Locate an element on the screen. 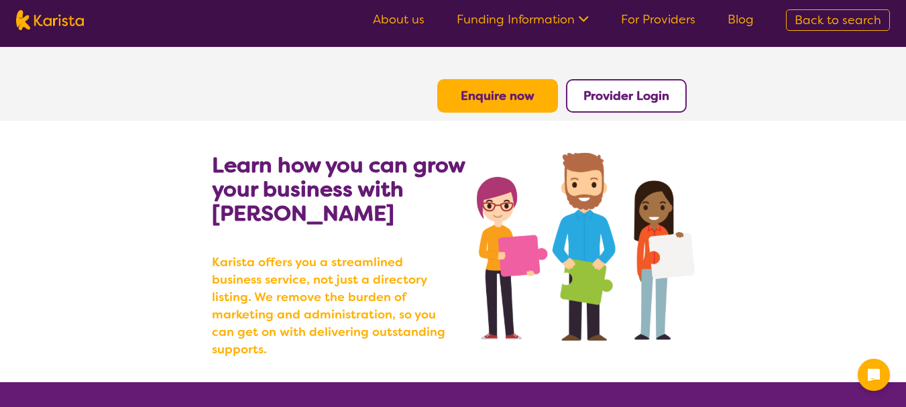 The height and width of the screenshot is (407, 906). a: Back to search is located at coordinates (837, 20).